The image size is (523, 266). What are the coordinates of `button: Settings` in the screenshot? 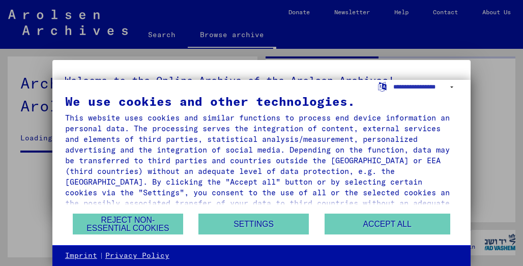 It's located at (253, 224).